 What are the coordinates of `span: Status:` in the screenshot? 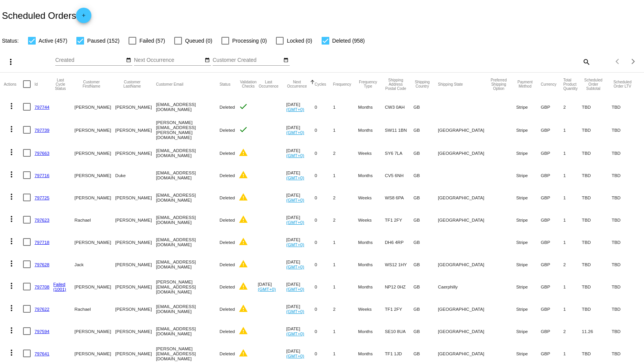 It's located at (10, 40).